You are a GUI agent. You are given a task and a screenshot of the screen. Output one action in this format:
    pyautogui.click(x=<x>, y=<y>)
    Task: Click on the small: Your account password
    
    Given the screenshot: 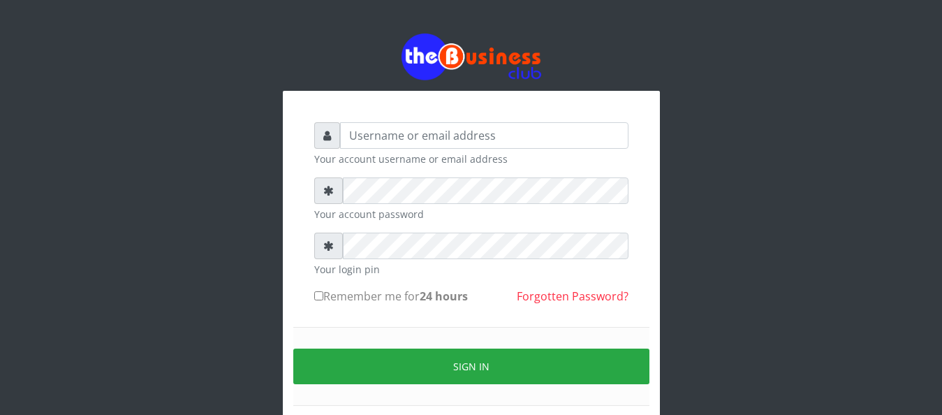 What is the action you would take?
    pyautogui.click(x=471, y=214)
    